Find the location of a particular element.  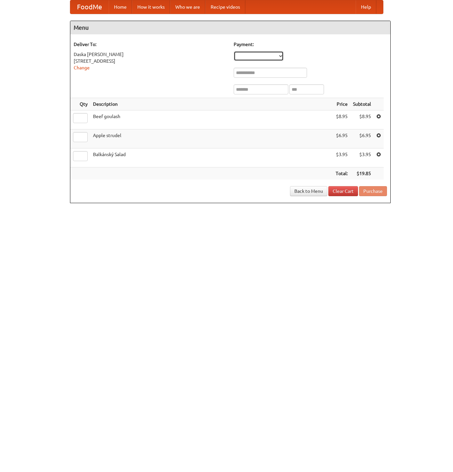

th: Total: is located at coordinates (342, 173).